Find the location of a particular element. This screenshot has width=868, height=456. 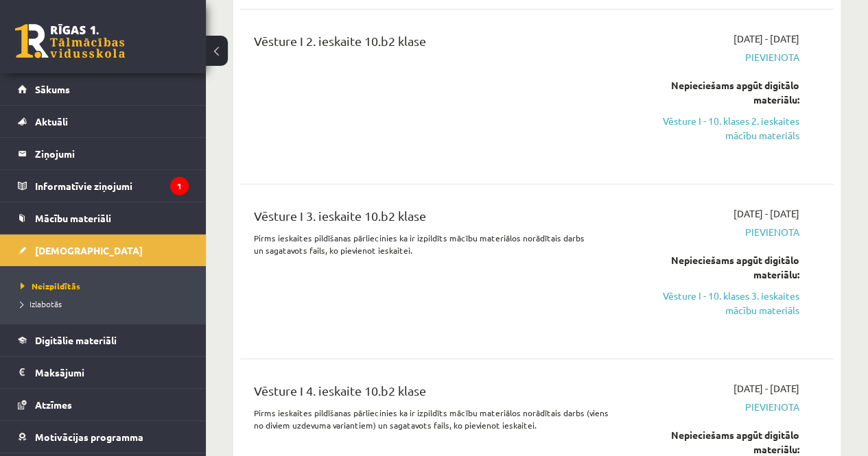

a: Neizpildītās is located at coordinates (106, 286).